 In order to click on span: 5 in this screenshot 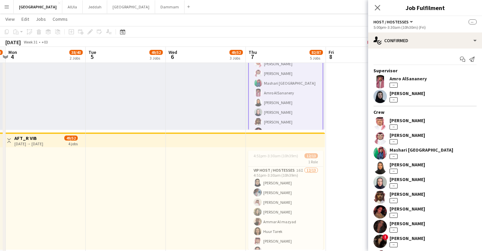, I will do `click(92, 57)`.